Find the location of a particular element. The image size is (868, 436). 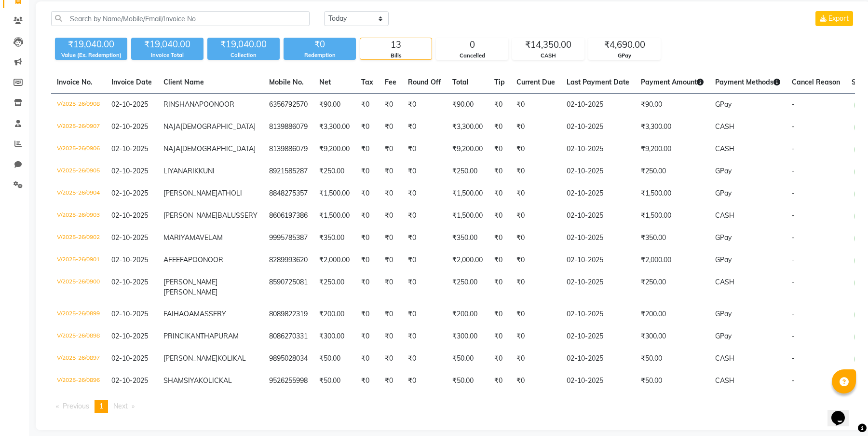

span: LIYA is located at coordinates (171, 171).